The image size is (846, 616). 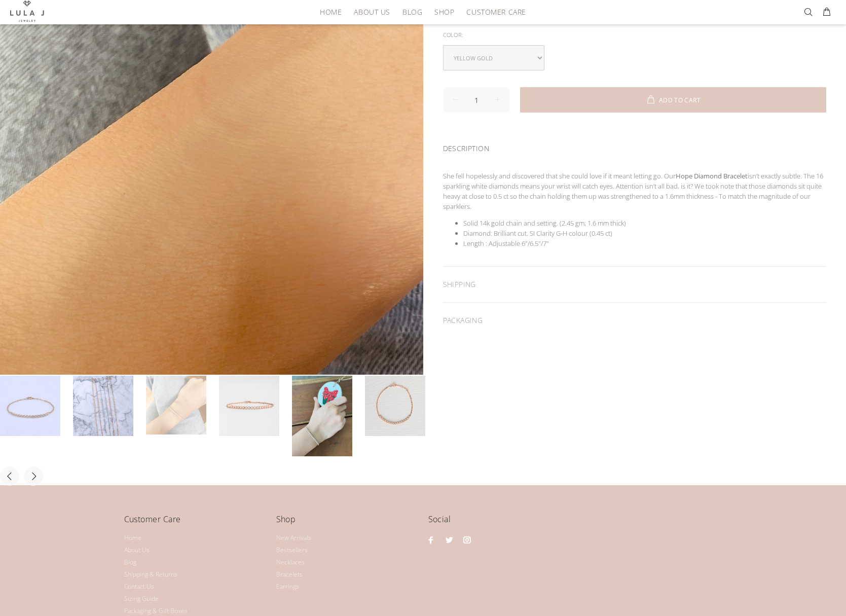 I want to click on button: Next, so click(x=34, y=476).